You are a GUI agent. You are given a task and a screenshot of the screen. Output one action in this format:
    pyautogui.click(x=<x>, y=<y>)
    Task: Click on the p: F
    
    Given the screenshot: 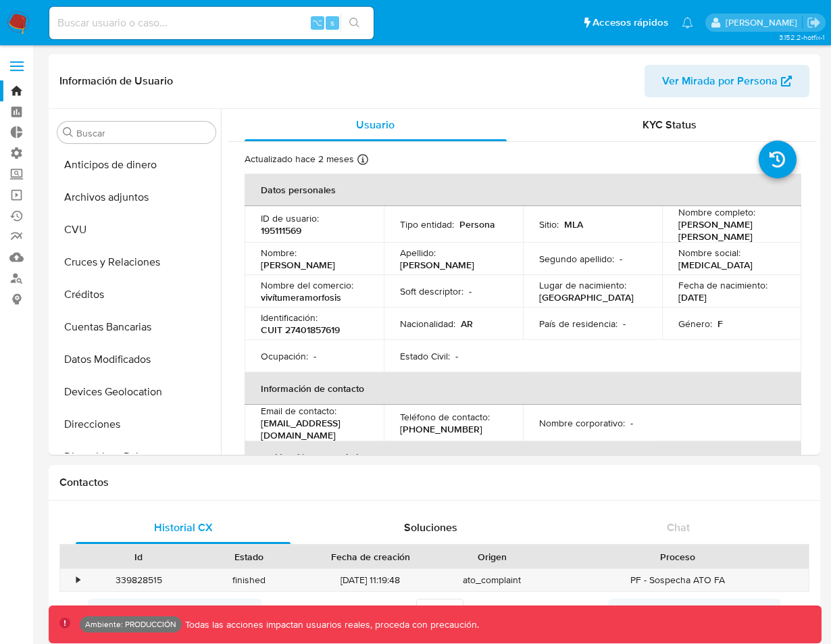 What is the action you would take?
    pyautogui.click(x=720, y=324)
    